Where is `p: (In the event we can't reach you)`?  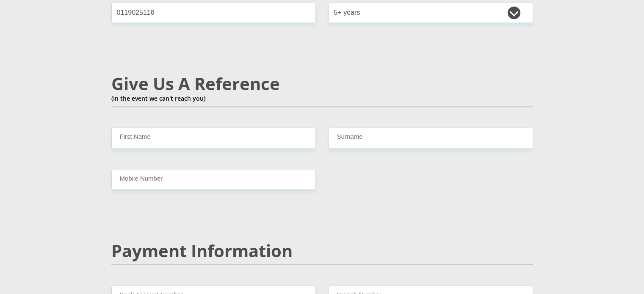 p: (In the event we can't reach you) is located at coordinates (322, 98).